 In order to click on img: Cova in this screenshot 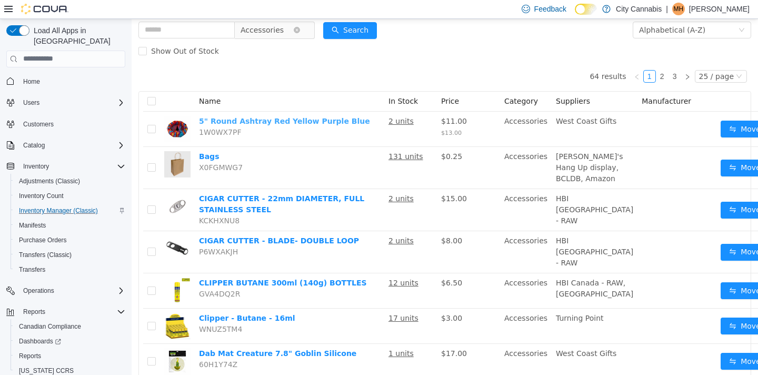, I will do `click(45, 9)`.